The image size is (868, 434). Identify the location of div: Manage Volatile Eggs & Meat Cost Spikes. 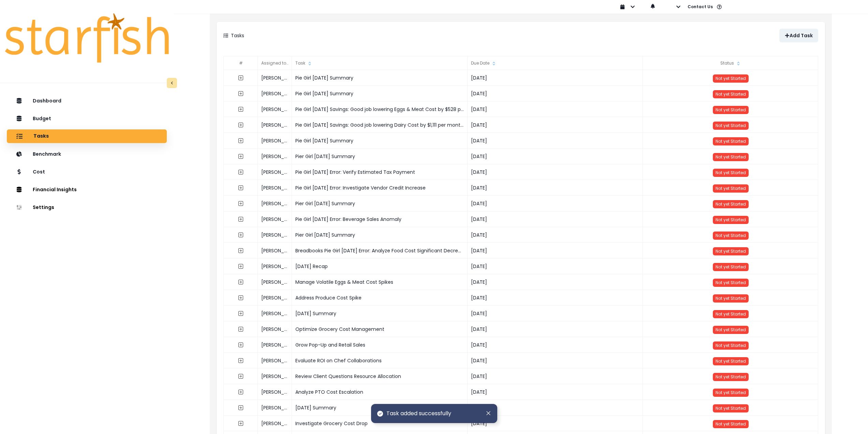
(380, 283).